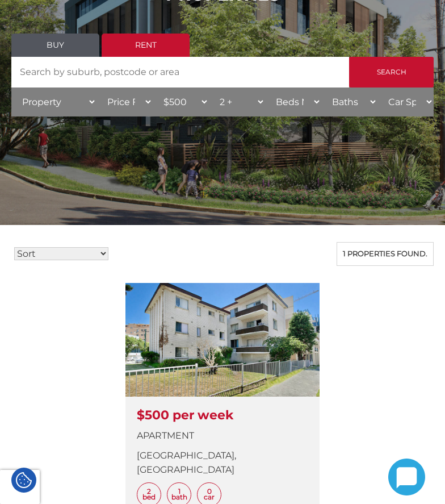 This screenshot has width=445, height=504. I want to click on input: Search by suburb, postcode or area, so click(180, 72).